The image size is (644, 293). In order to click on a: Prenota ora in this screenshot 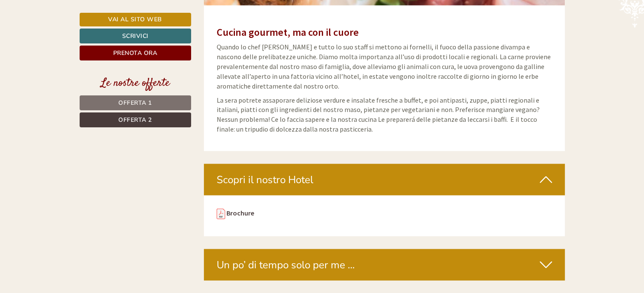, I will do `click(135, 53)`.